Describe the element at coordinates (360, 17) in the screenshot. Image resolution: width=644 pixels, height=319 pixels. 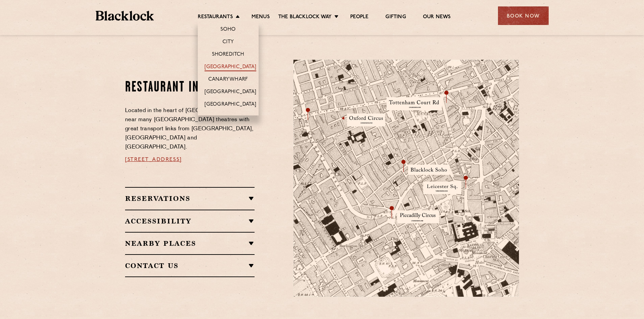
I see `a: People` at that location.